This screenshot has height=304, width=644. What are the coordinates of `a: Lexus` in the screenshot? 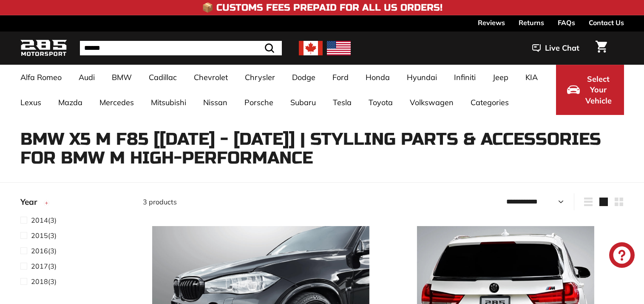 It's located at (31, 102).